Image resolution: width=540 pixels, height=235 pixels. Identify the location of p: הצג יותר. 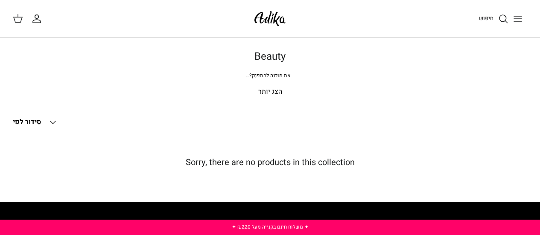
(270, 92).